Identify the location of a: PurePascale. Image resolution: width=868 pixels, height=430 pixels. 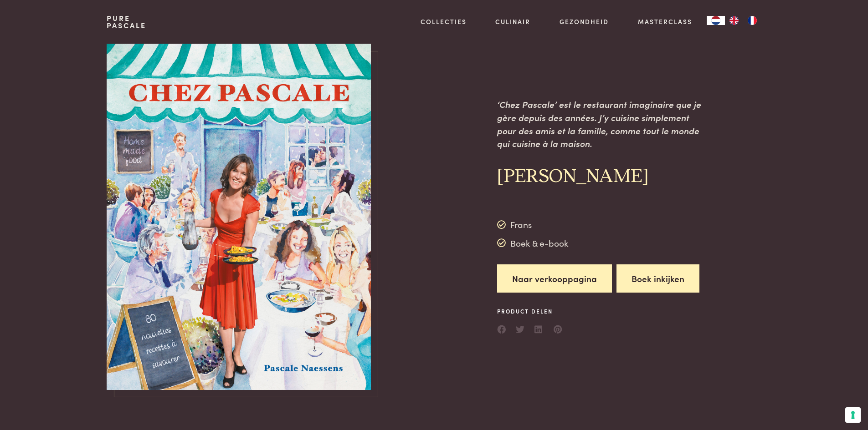
(126, 22).